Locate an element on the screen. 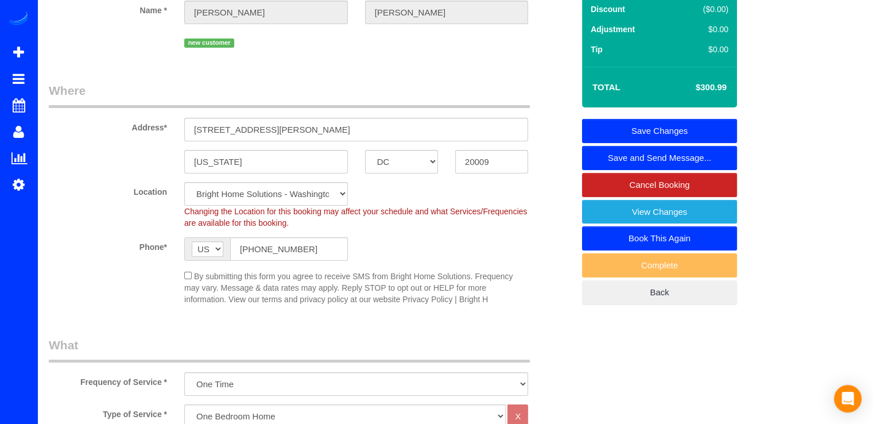 The image size is (873, 424). label: Frequency of Service * is located at coordinates (108, 380).